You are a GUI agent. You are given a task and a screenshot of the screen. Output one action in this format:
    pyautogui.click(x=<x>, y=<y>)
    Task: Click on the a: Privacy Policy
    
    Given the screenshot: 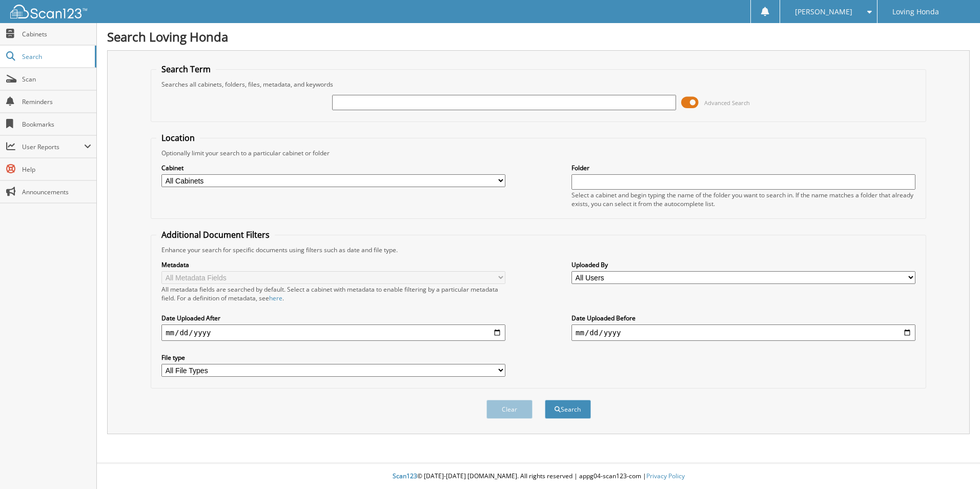 What is the action you would take?
    pyautogui.click(x=665, y=476)
    